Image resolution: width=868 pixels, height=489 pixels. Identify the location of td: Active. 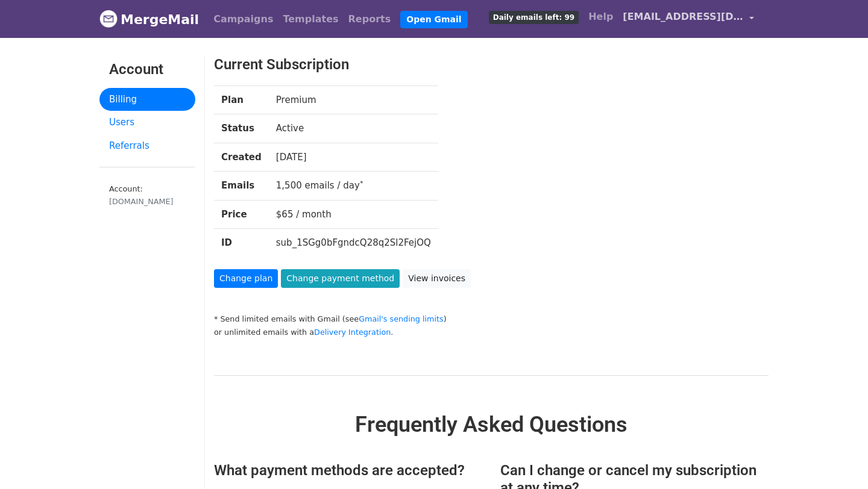
(353, 129).